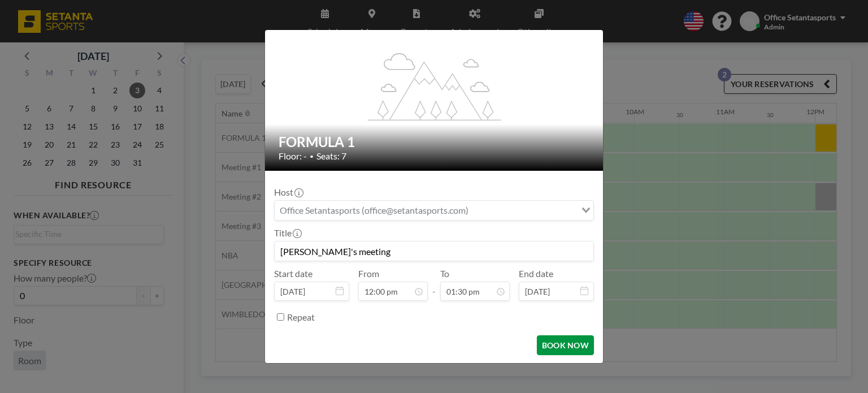  I want to click on label: Repeat, so click(301, 317).